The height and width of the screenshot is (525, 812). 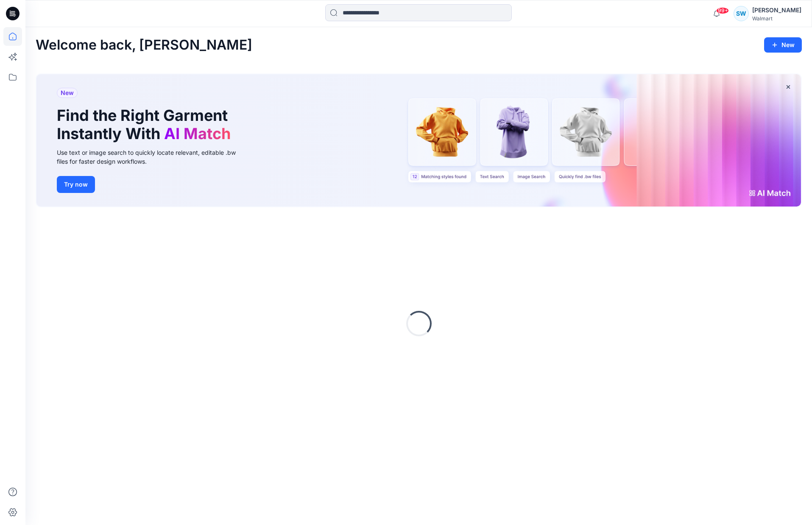 What do you see at coordinates (783, 45) in the screenshot?
I see `button: New` at bounding box center [783, 45].